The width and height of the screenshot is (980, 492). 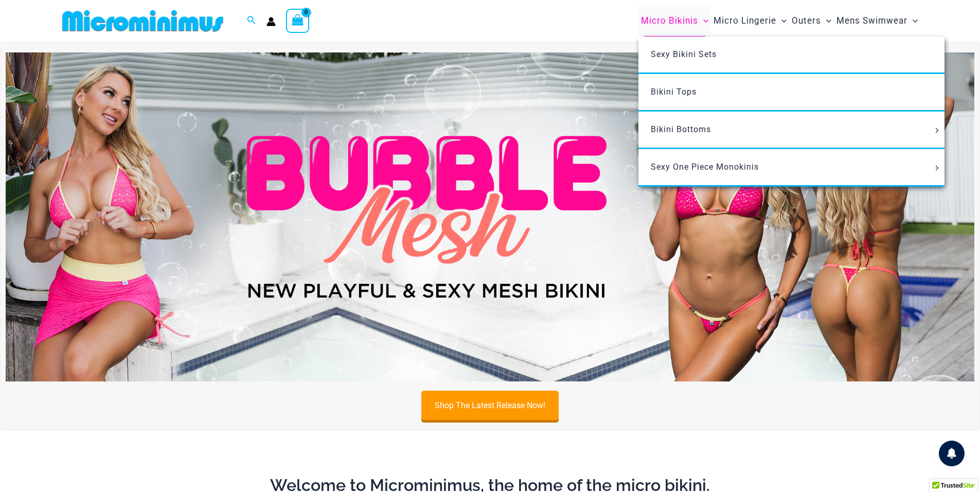 I want to click on span: Bikini Bottoms, so click(x=680, y=129).